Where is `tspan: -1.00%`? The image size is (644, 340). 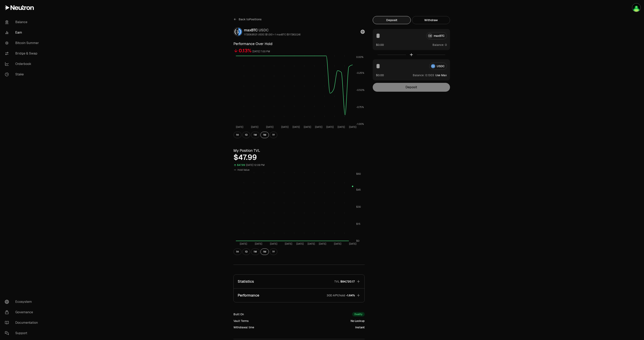
tspan: -1.00% is located at coordinates (360, 124).